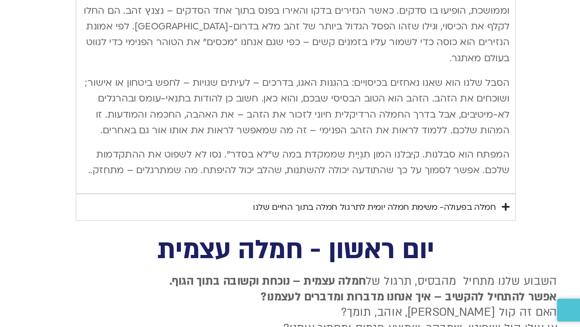  I want to click on summary: חמלה בפעולה- משימת חמלה יומית לתרגול חמלה בתוך החיים שלנו, so click(320, 245).